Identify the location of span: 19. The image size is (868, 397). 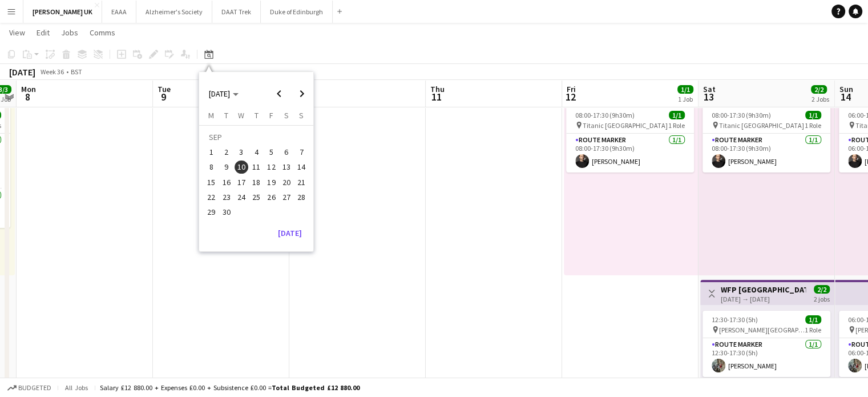
(272, 182).